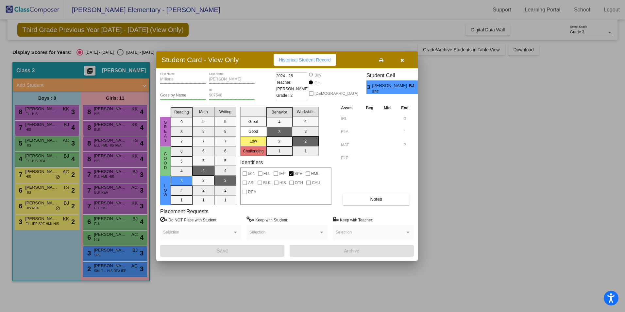  Describe the element at coordinates (285, 76) in the screenshot. I see `span: 2024 - 25` at that location.